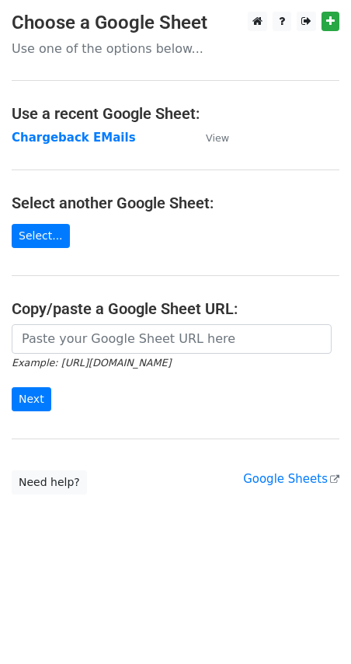  Describe the element at coordinates (176, 203) in the screenshot. I see `h4: Select another Google Sheet:` at that location.